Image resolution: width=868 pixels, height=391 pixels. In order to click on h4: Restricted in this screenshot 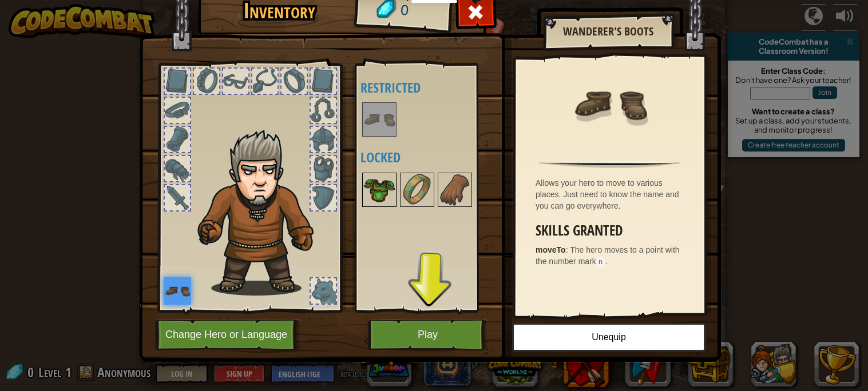, I will do `click(428, 87)`.